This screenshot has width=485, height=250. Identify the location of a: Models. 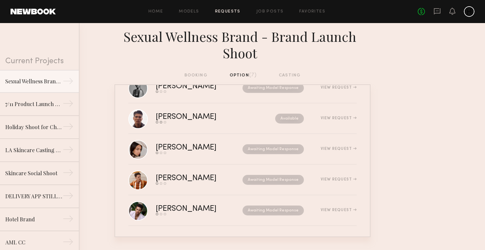
(189, 12).